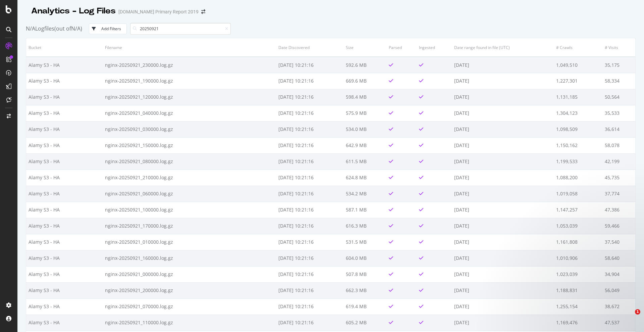  I want to click on td: 531.5 MB, so click(365, 242).